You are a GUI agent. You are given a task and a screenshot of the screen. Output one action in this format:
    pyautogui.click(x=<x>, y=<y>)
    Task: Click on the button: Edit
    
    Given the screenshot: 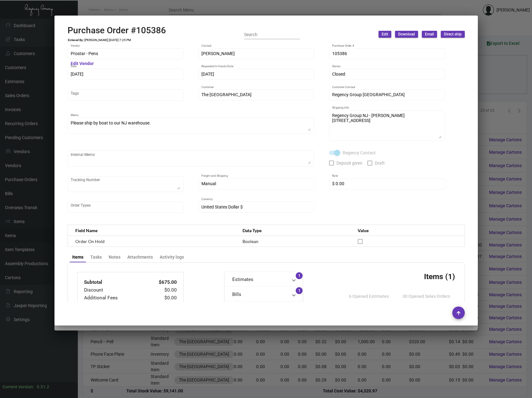 What is the action you would take?
    pyautogui.click(x=385, y=34)
    